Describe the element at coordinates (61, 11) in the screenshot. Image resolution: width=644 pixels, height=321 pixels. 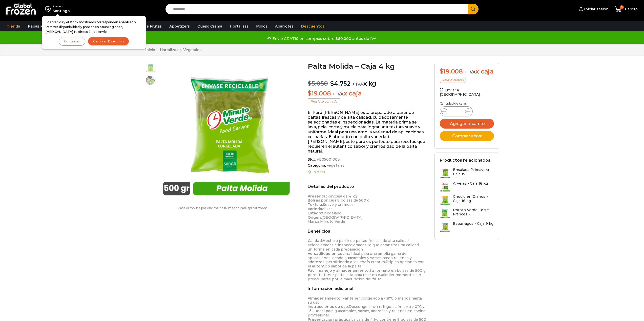
I see `div: Santiago` at that location.